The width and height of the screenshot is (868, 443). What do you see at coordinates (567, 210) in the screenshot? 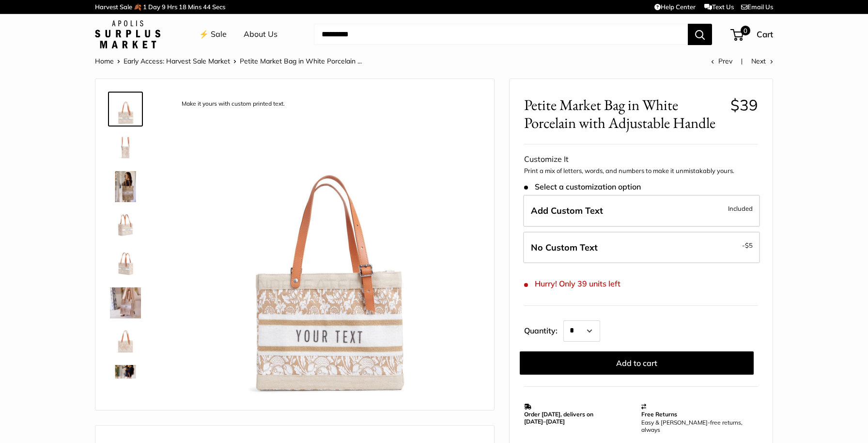
I see `span: Add Custom Text` at bounding box center [567, 210].